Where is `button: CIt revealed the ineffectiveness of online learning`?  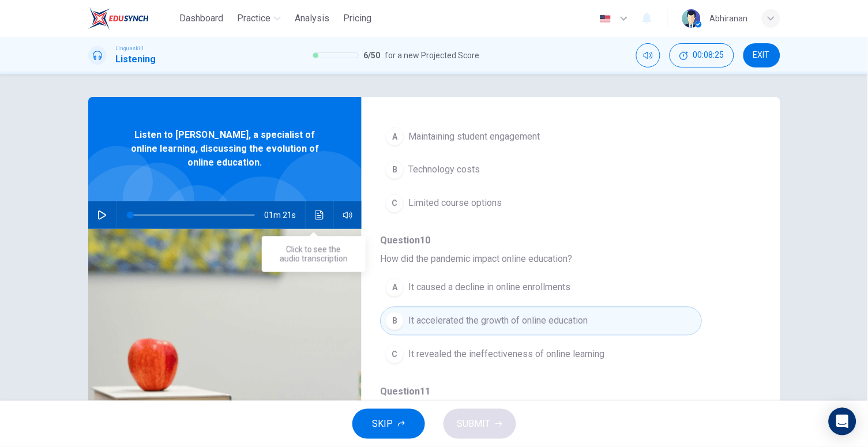 button: CIt revealed the ineffectiveness of online learning is located at coordinates (540, 355).